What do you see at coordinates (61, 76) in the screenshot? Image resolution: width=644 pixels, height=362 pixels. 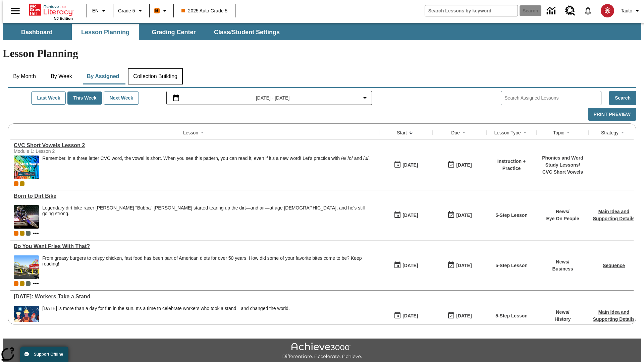 I see `button: By Week` at bounding box center [61, 76].